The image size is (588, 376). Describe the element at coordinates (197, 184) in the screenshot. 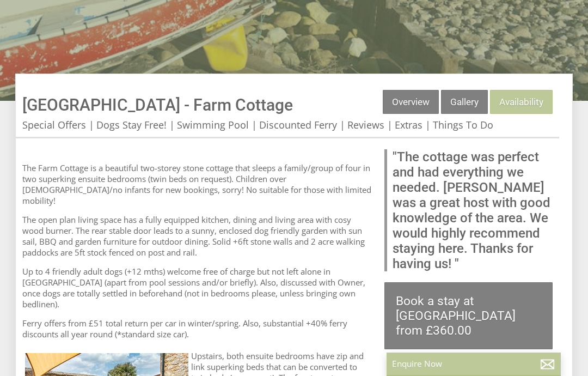

I see `p: The Farm Cottage is a beautiful two-storey stone cottage that sleeps a family/group of four in tw...` at that location.